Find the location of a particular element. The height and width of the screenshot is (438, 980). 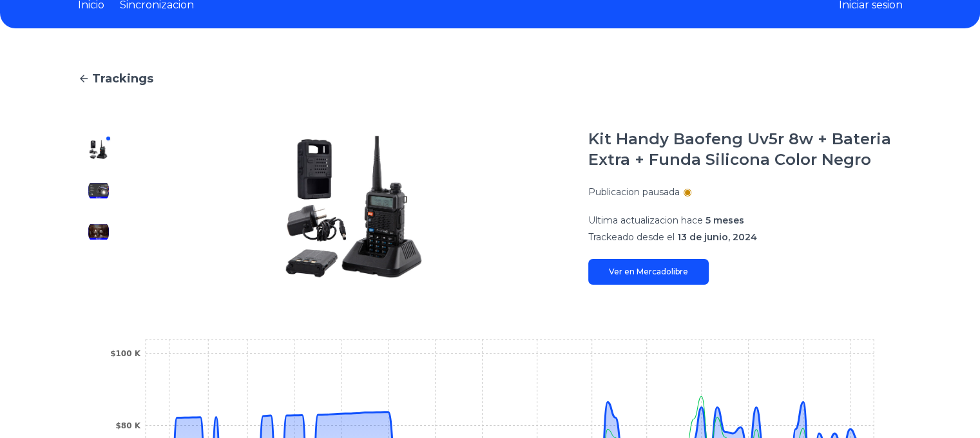

a: Ver en Mercadolibre is located at coordinates (648, 272).